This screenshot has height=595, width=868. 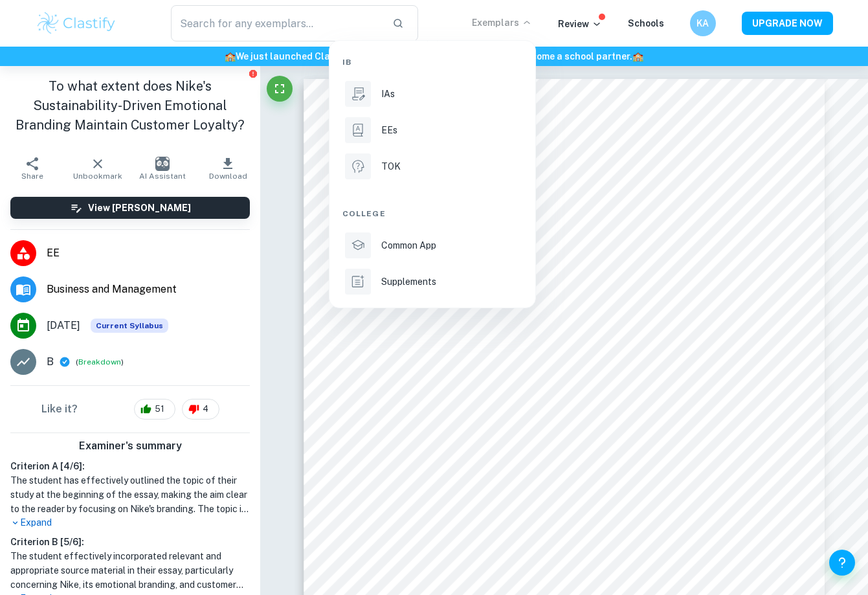 What do you see at coordinates (432, 167) in the screenshot?
I see `a: TOK` at bounding box center [432, 167].